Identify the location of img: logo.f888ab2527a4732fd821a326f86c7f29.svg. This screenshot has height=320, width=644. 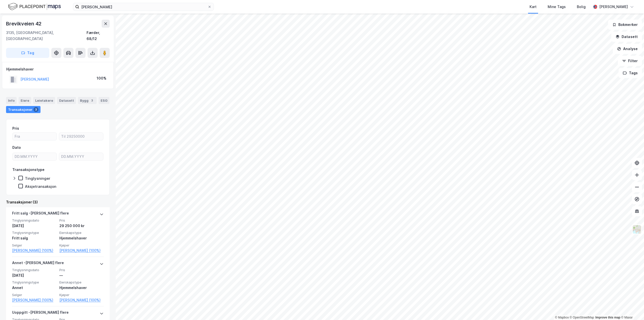
(34, 6).